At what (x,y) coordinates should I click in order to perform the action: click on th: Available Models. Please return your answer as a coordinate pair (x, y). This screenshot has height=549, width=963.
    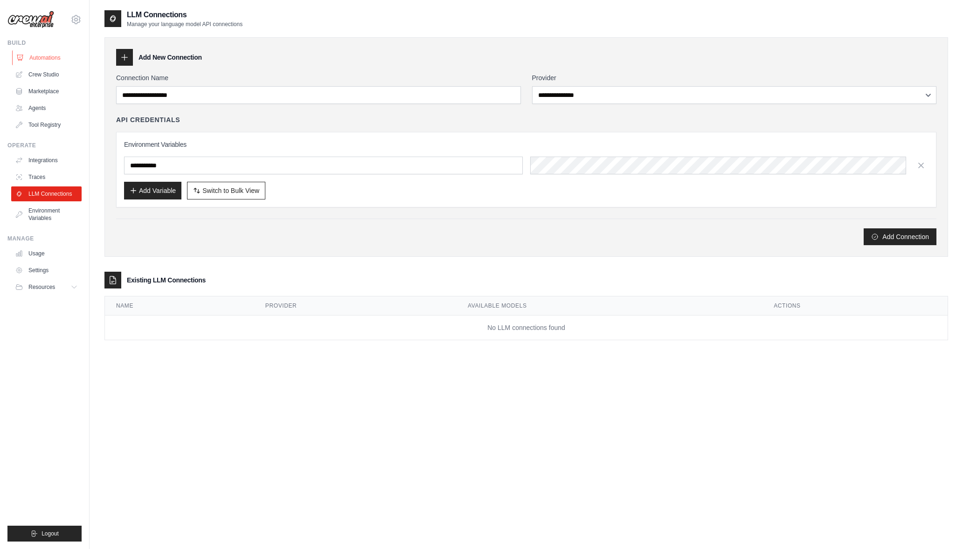
    Looking at the image, I should click on (609, 306).